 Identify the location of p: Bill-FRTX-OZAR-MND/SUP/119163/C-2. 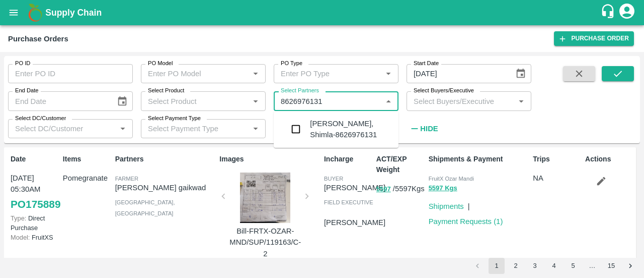
(265, 242).